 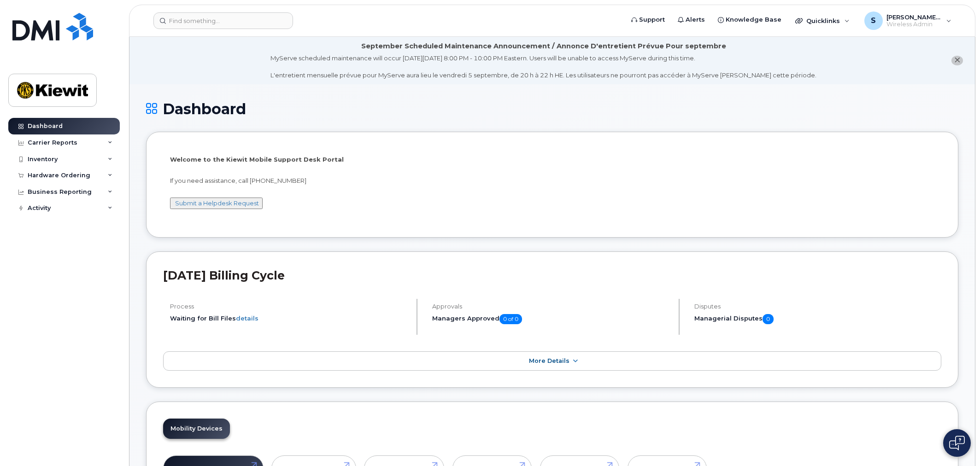 What do you see at coordinates (957, 443) in the screenshot?
I see `img: Open chat` at bounding box center [957, 443].